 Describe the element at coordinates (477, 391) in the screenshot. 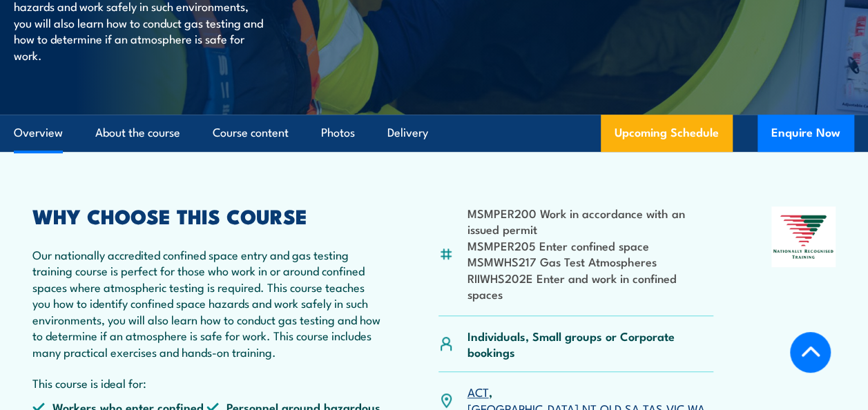

I see `a: ACT` at that location.